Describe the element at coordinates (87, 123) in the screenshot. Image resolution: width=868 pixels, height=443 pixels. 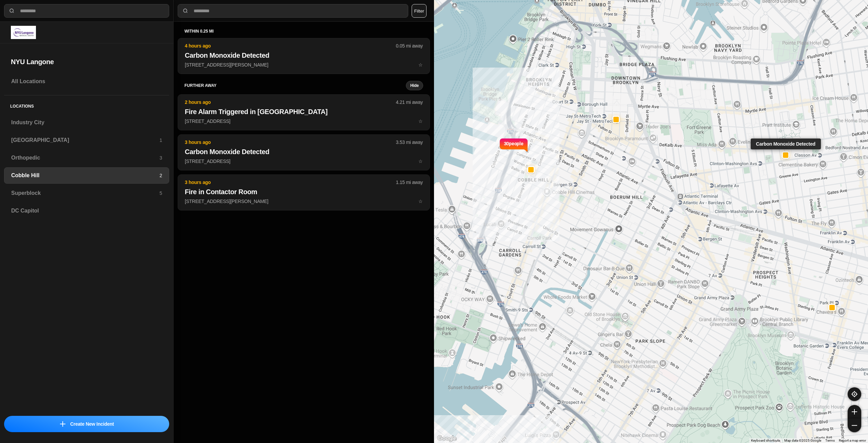
I see `h3: Industry City` at that location.